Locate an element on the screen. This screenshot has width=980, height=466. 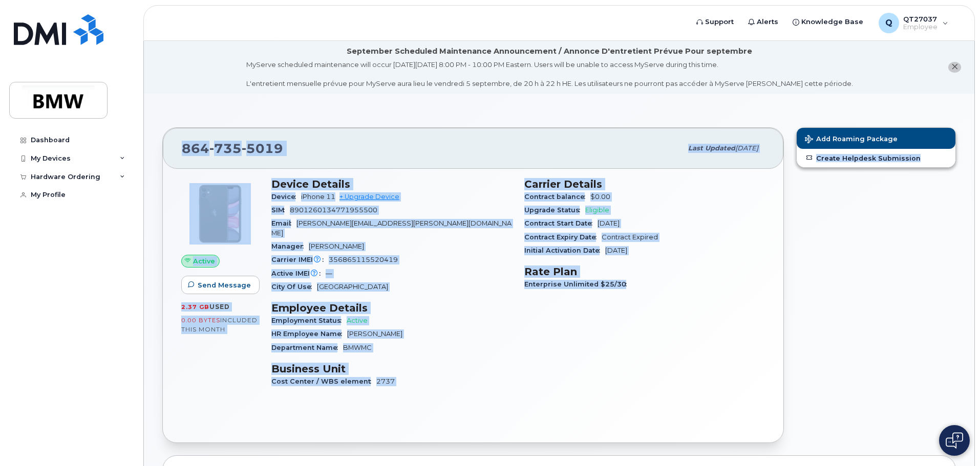
span: 0.00 Bytes is located at coordinates (200, 320).